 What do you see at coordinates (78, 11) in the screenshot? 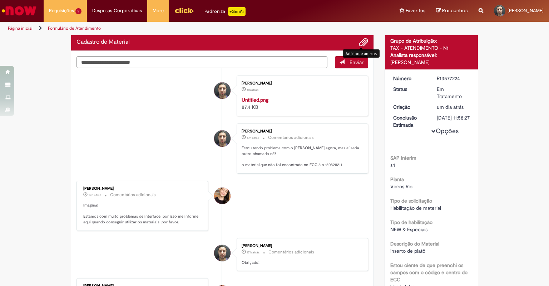
I see `span: 2` at bounding box center [78, 11].